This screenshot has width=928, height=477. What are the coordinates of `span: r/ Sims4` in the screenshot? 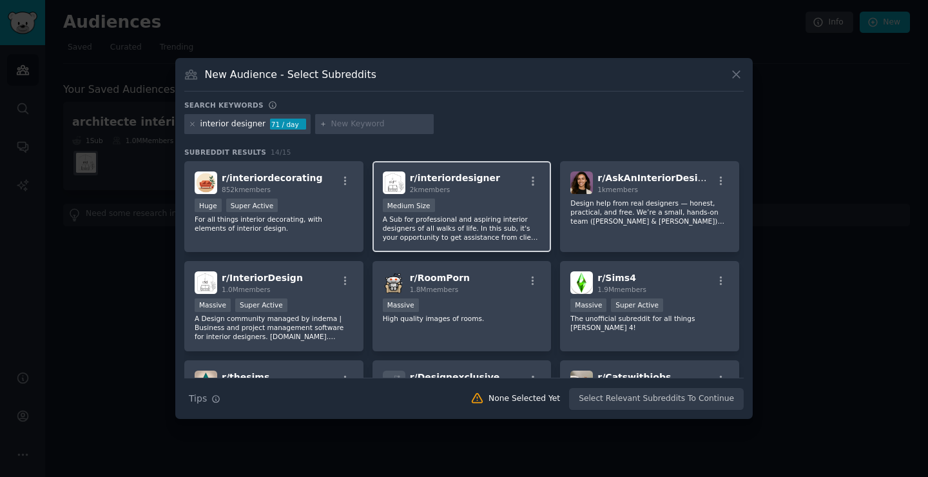 It's located at (617, 278).